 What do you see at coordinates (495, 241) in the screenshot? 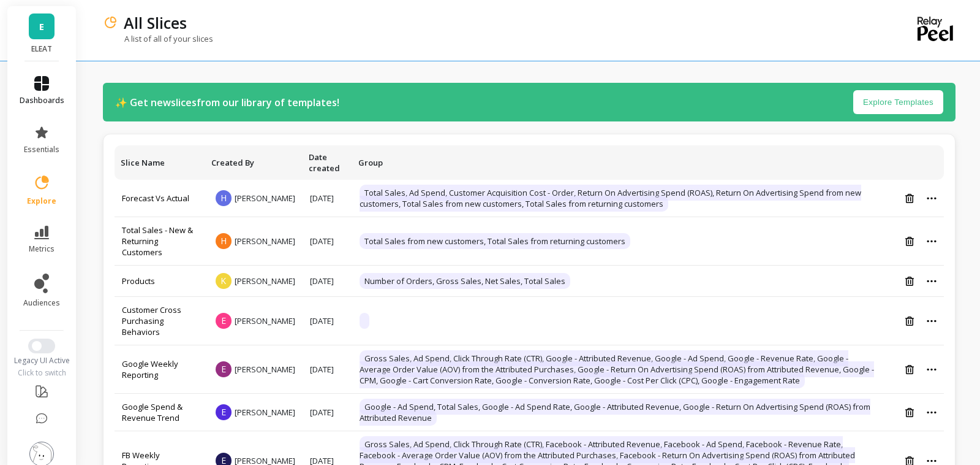
I see `span: Total Sales from new customers, Total Sales from returning customers` at bounding box center [495, 241].